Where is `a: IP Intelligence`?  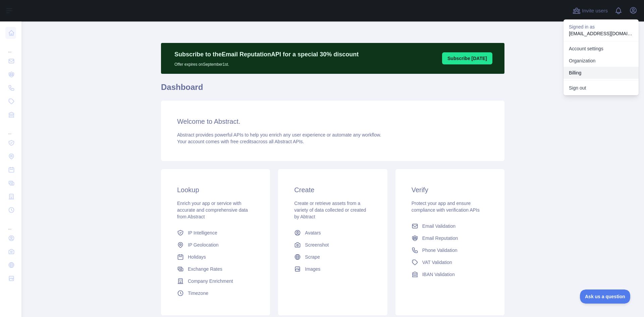
a: IP Intelligence is located at coordinates (215, 233).